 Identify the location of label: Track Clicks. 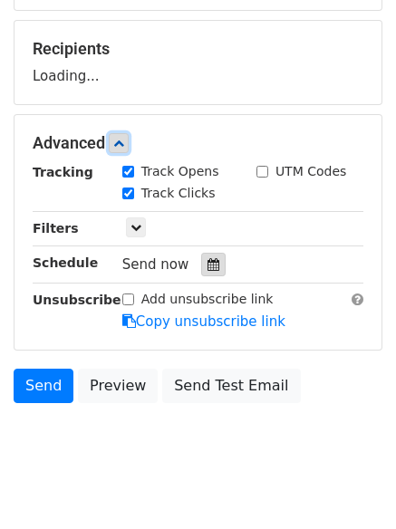
(179, 193).